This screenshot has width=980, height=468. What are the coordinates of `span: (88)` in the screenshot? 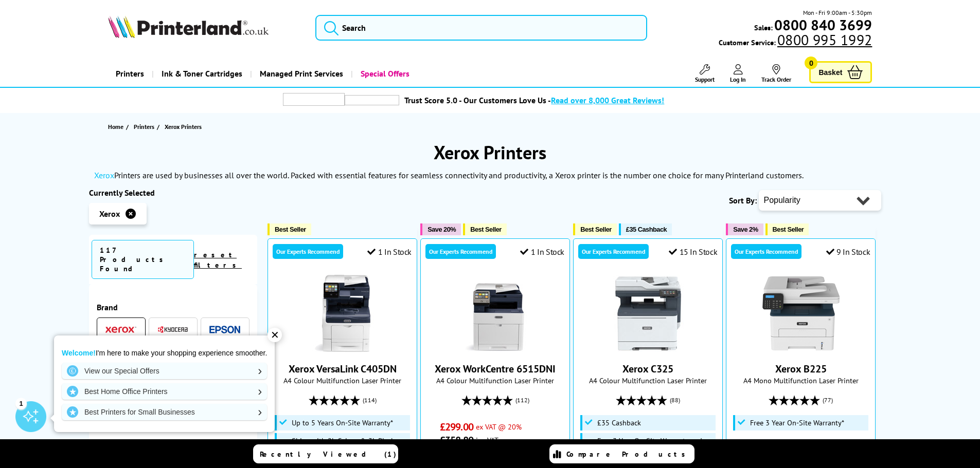 It's located at (675, 400).